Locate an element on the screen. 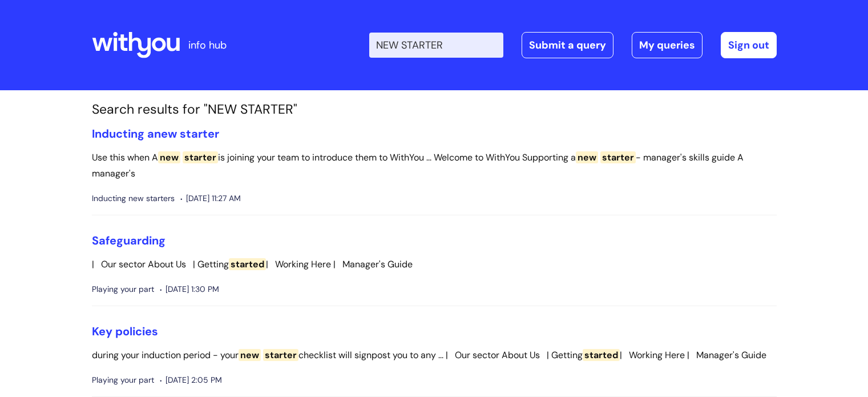 The height and width of the screenshot is (397, 868). a: Sign out is located at coordinates (749, 45).